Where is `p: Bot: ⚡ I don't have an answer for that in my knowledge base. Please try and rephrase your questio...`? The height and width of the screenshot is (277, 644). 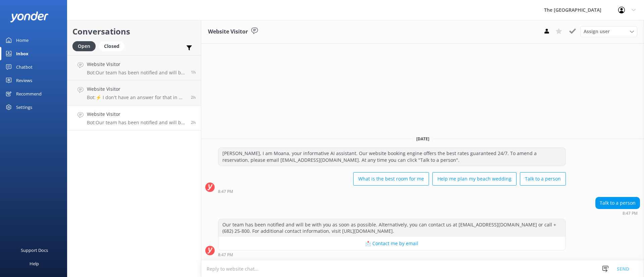 p: Bot: ⚡ I don't have an answer for that in my knowledge base. Please try and rephrase your questio... is located at coordinates (136, 98).